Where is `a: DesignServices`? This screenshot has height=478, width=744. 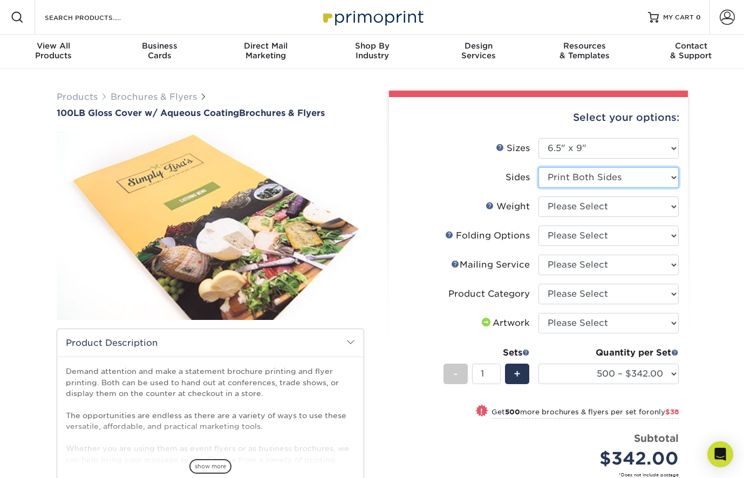 a: DesignServices is located at coordinates (478, 52).